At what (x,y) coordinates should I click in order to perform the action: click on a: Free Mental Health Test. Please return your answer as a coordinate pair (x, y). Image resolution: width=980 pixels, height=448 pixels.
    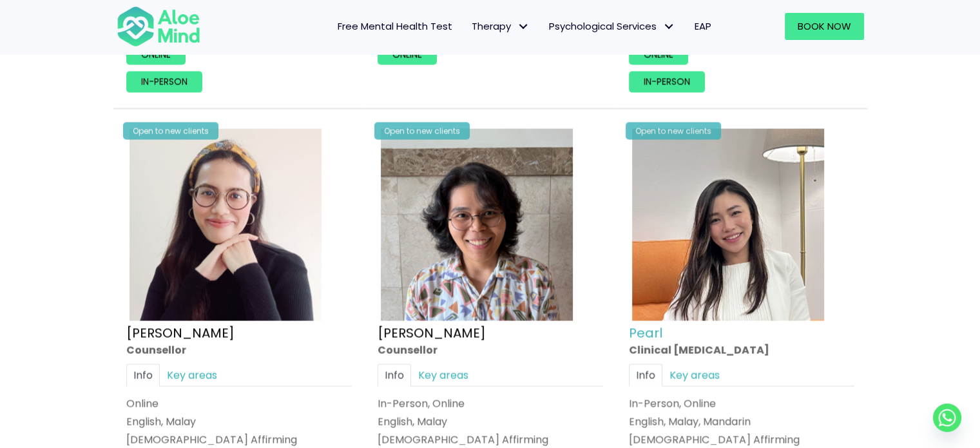
    Looking at the image, I should click on (395, 27).